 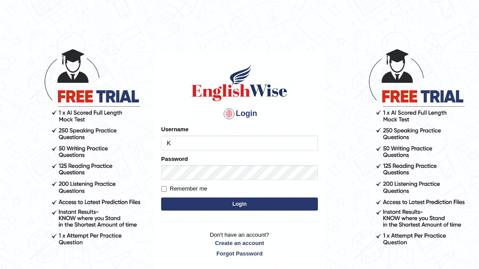 I want to click on img: Logo of English Wise sign in for intelligent practice with AI, so click(x=239, y=83).